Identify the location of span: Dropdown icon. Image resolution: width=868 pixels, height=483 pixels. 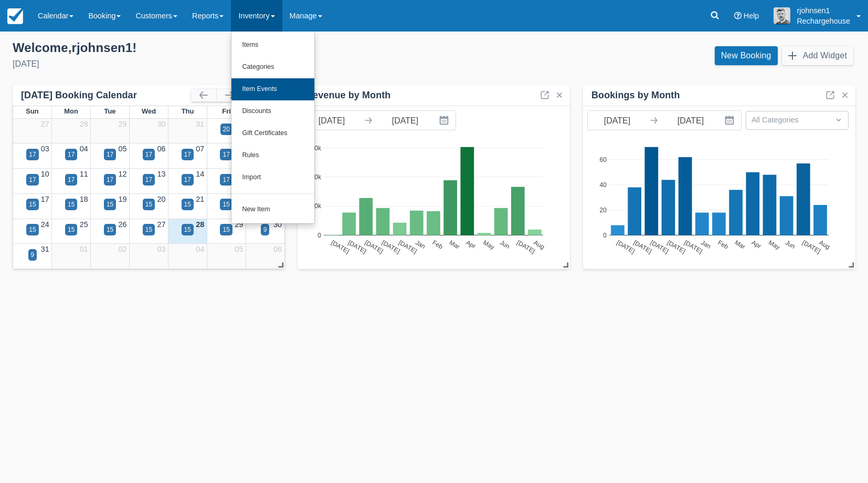
(839, 119).